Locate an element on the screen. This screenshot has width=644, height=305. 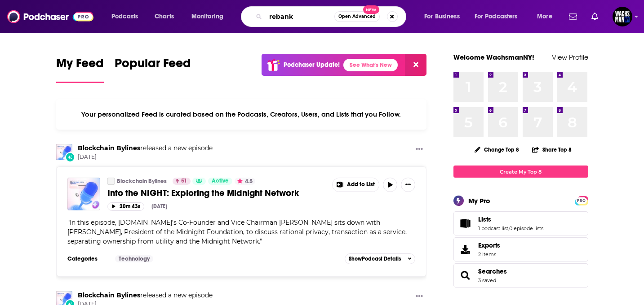
a: Active is located at coordinates (220, 181).